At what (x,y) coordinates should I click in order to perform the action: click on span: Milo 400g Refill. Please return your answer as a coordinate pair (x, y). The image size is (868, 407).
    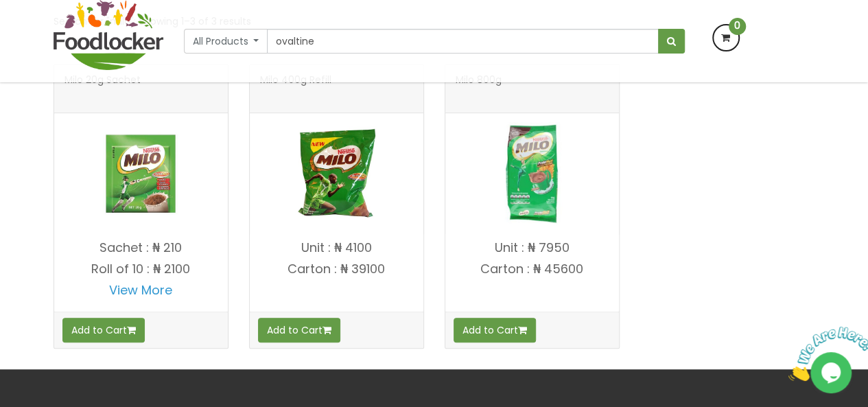
    Looking at the image, I should click on (296, 88).